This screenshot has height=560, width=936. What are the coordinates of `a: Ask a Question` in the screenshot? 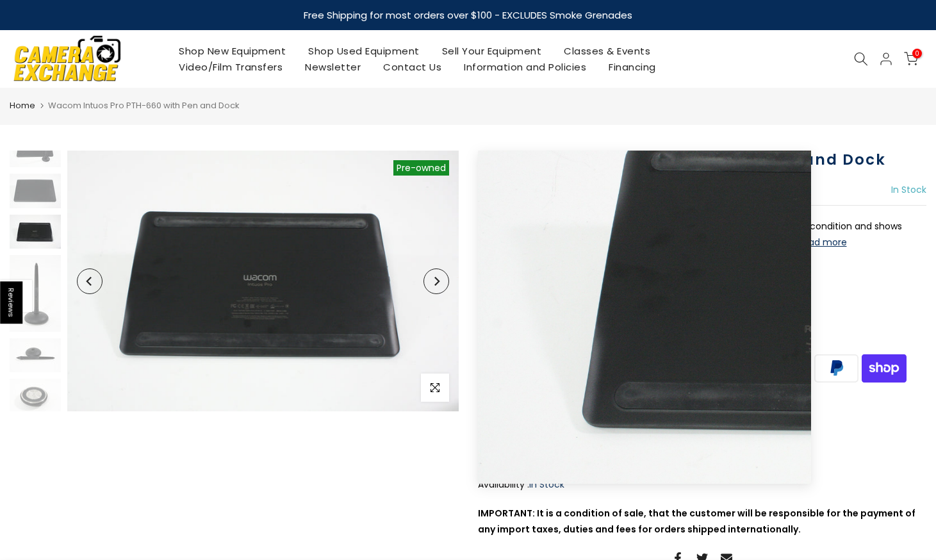 It's located at (513, 435).